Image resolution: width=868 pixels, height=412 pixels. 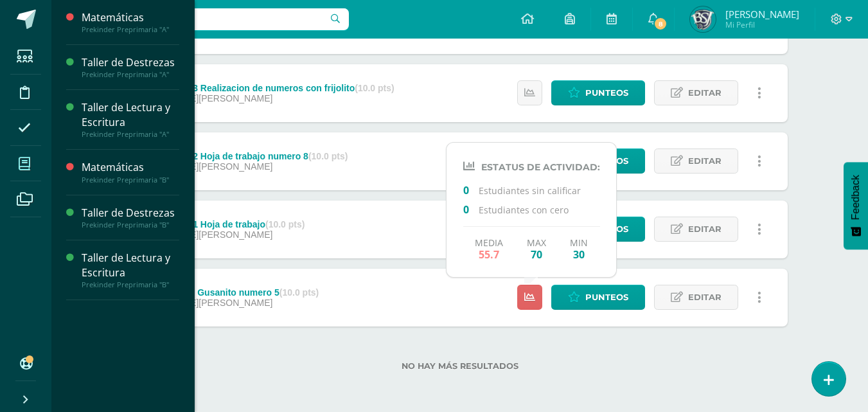 What do you see at coordinates (130, 22) in the screenshot?
I see `a: MatemáticasPrekinder Preprimaria "A"` at bounding box center [130, 22].